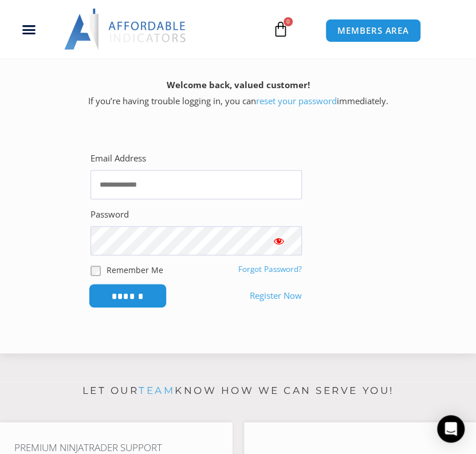 This screenshot has height=454, width=476. I want to click on a: team, so click(157, 390).